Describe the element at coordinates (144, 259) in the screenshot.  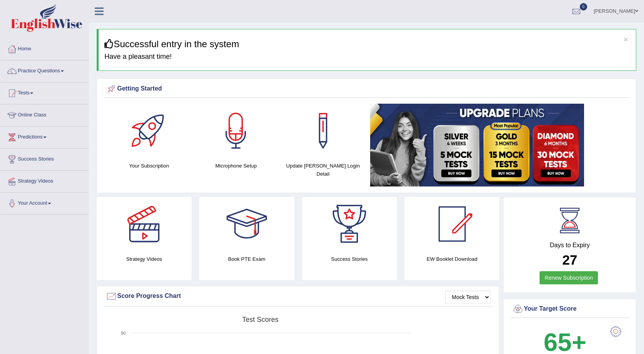
I see `h4: Strategy Videos` at that location.